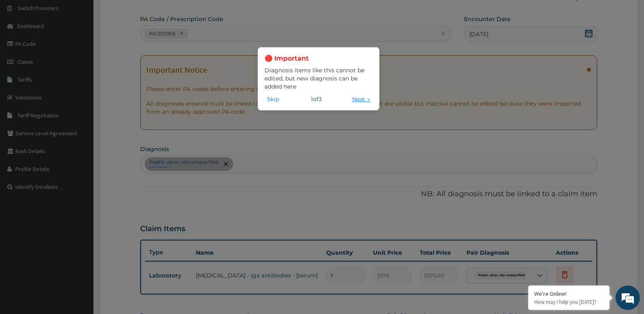 The image size is (644, 314). What do you see at coordinates (569, 294) in the screenshot?
I see `div: We're Online!` at bounding box center [569, 294].